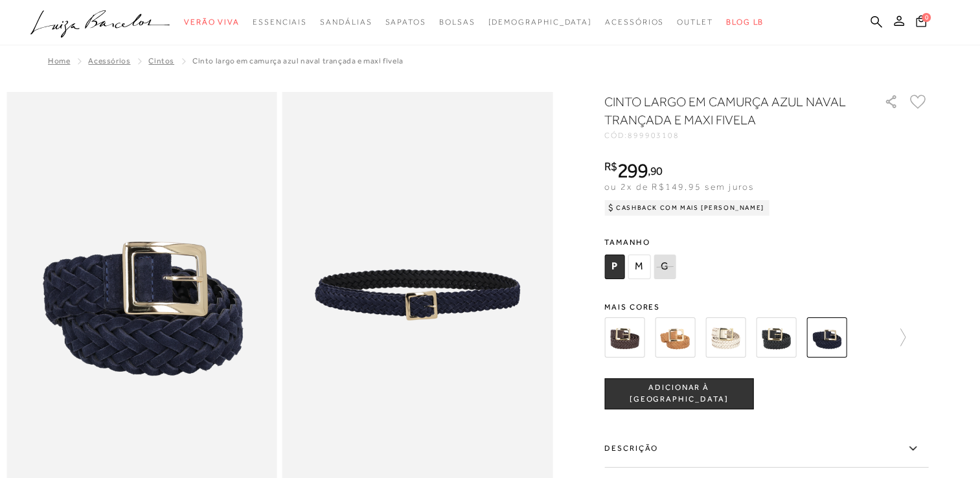 Image resolution: width=980 pixels, height=478 pixels. I want to click on span: 899903108, so click(654, 135).